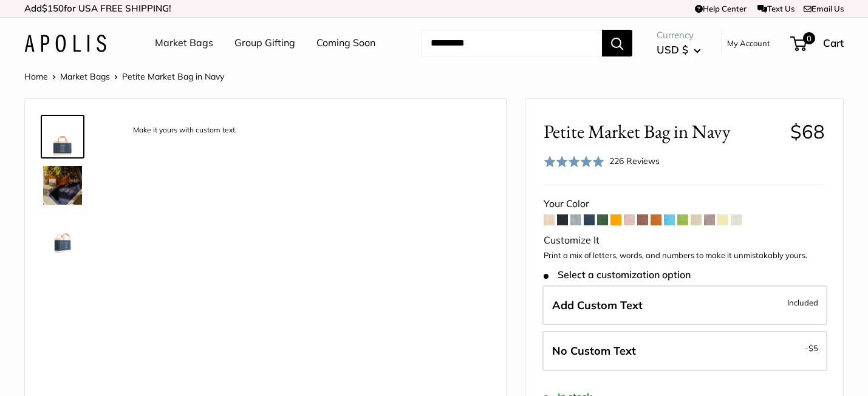 Image resolution: width=868 pixels, height=396 pixels. I want to click on img: Apolis, so click(65, 43).